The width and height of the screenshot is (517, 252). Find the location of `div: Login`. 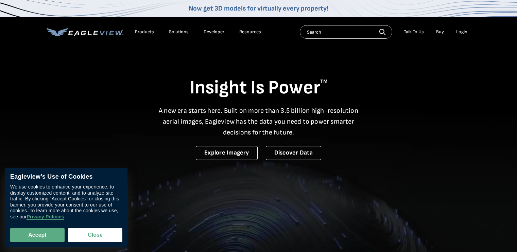

div: Login is located at coordinates (462, 32).